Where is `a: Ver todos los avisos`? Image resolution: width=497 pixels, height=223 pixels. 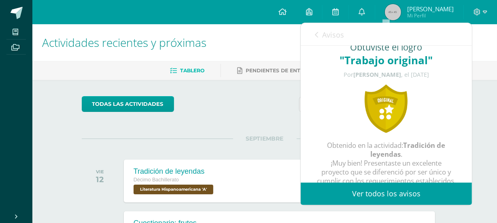 a: Ver todos los avisos is located at coordinates (386, 194).